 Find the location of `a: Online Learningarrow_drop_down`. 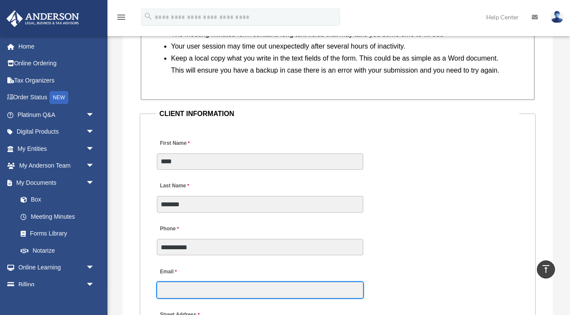

a: Online Learningarrow_drop_down is located at coordinates (57, 268).